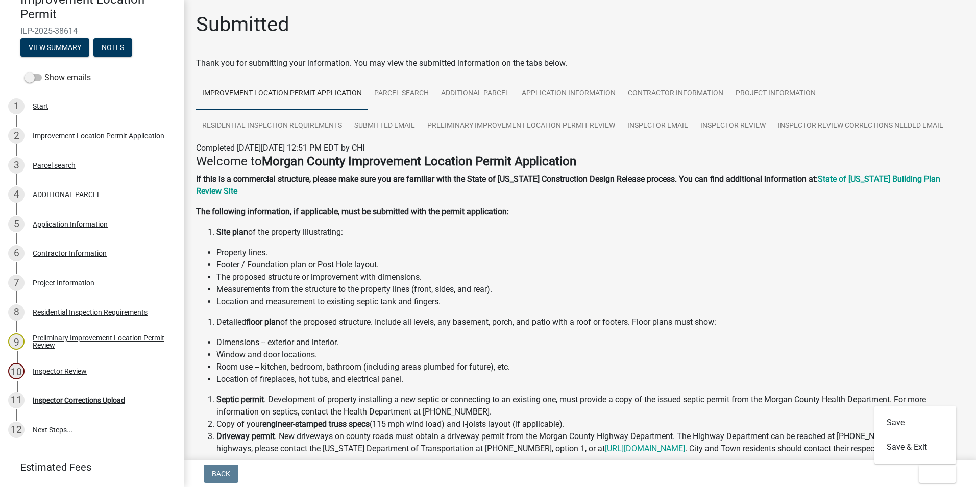 The height and width of the screenshot is (487, 976). I want to click on div: Inspector Review, so click(60, 371).